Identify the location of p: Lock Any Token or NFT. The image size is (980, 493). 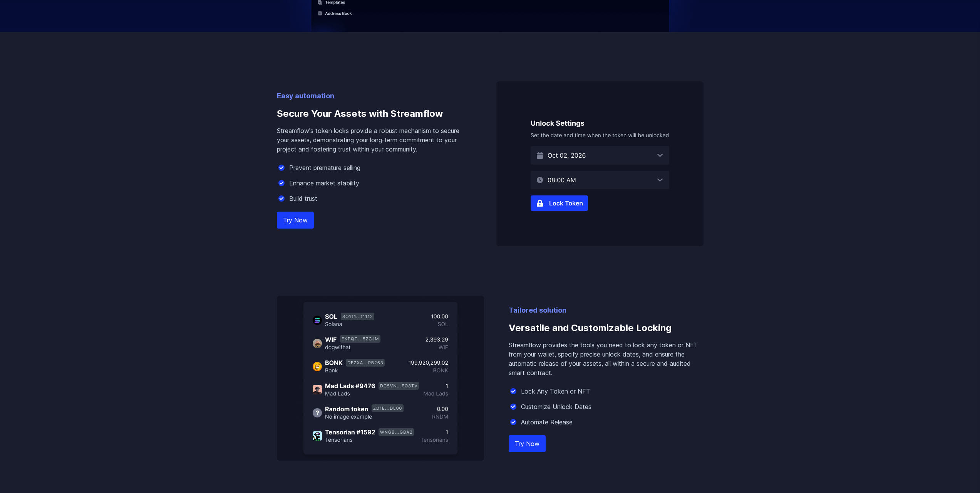
(556, 391).